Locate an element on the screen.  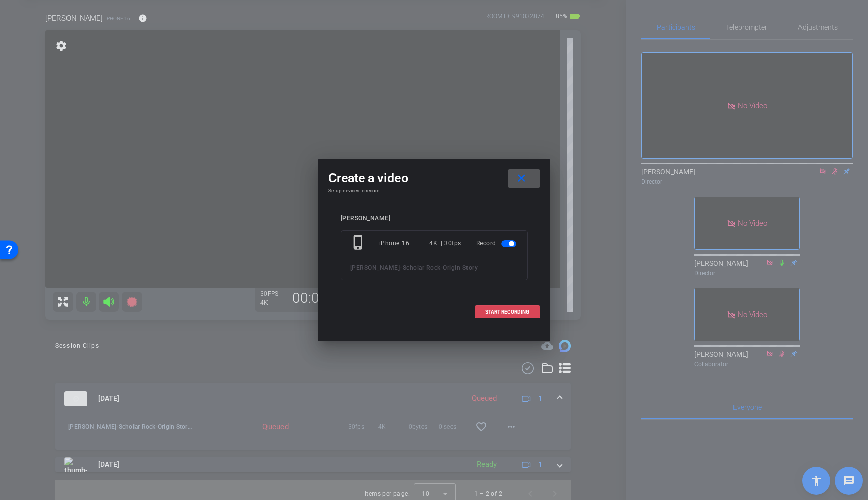
span: Scholar Rock-Origin Story is located at coordinates (440, 267).